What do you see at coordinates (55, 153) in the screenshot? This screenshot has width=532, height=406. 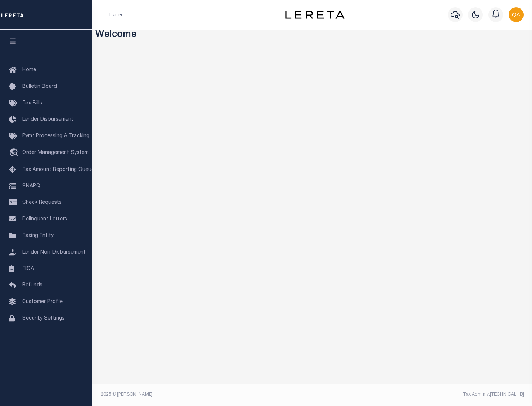 I see `span: Order Management System` at bounding box center [55, 153].